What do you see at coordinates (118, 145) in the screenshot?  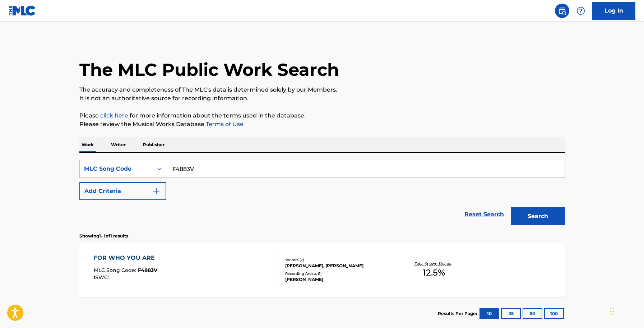 I see `p: Writer` at bounding box center [118, 145].